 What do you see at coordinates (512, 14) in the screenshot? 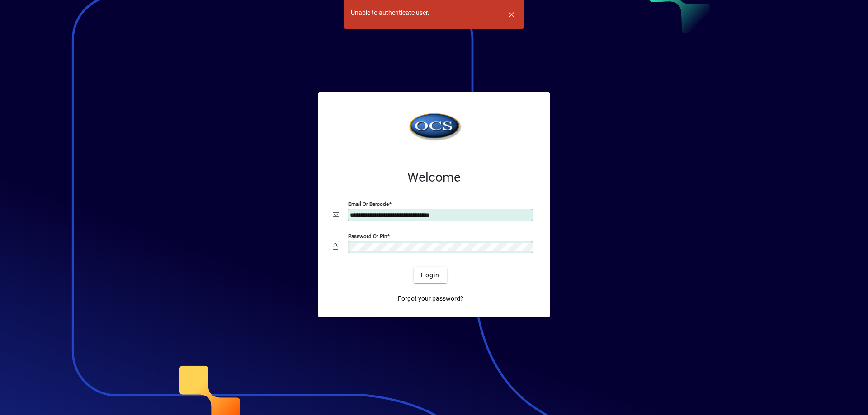
I see `button: Dismiss` at bounding box center [512, 14].